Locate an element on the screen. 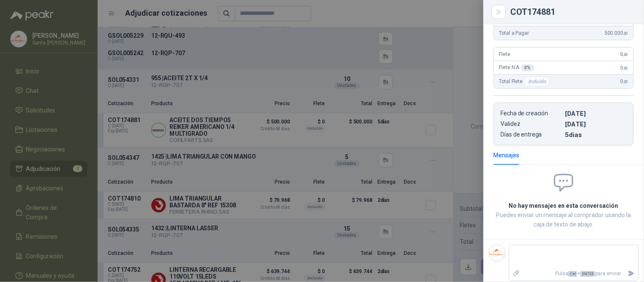 This screenshot has width=644, height=282. p: Días de entrega is located at coordinates (532, 134).